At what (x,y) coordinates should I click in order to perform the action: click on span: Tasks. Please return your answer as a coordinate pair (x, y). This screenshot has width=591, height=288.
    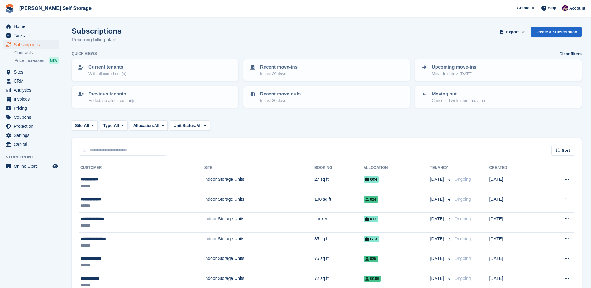
    Looking at the image, I should click on (32, 35).